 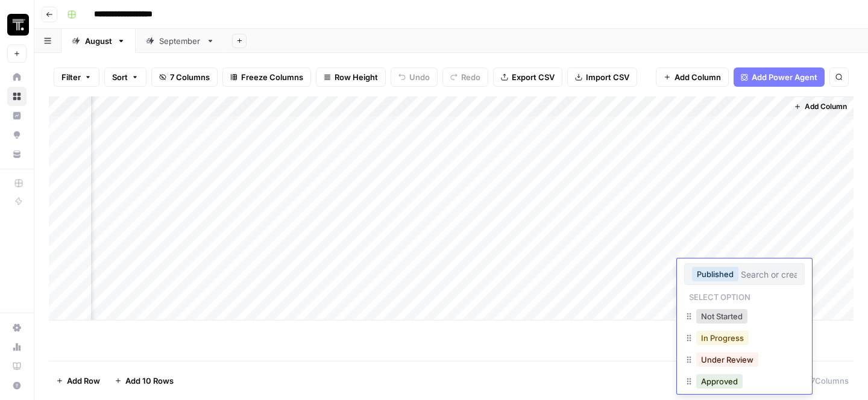 I want to click on div: Approved, so click(x=744, y=382).